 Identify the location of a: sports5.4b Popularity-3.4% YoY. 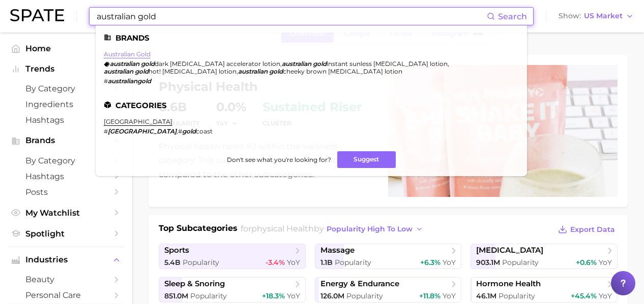
(232, 256).